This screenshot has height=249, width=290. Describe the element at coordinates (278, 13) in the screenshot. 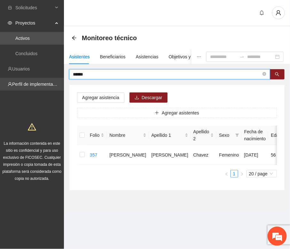

I see `span: user` at that location.